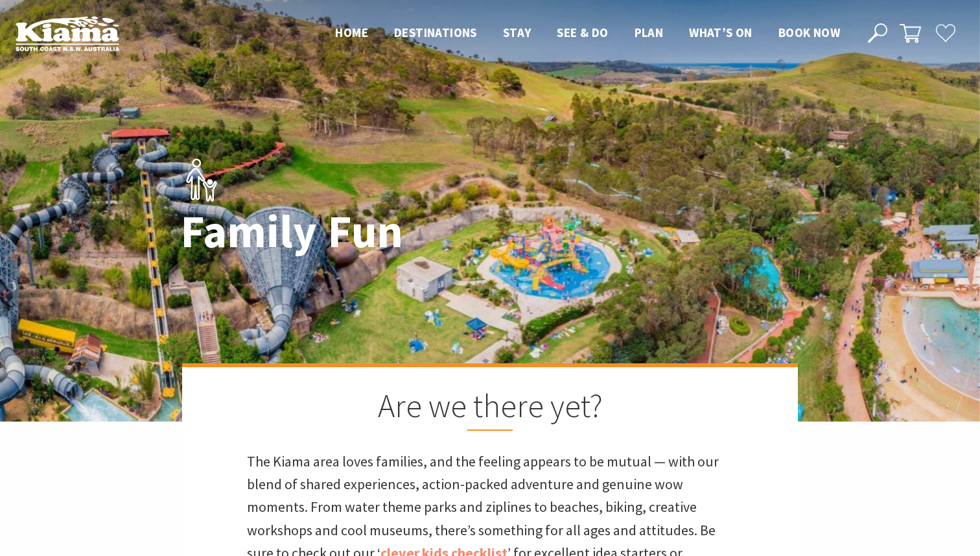 Image resolution: width=980 pixels, height=556 pixels. What do you see at coordinates (436, 32) in the screenshot?
I see `span: Destinations` at bounding box center [436, 32].